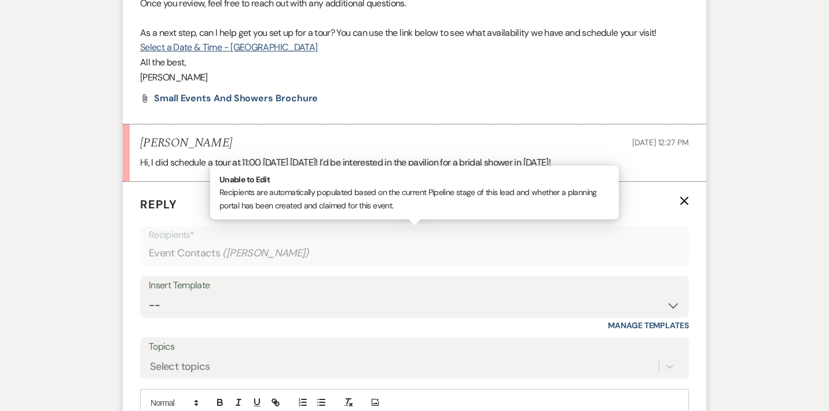 The width and height of the screenshot is (829, 411). I want to click on p: Recipients*, so click(414, 235).